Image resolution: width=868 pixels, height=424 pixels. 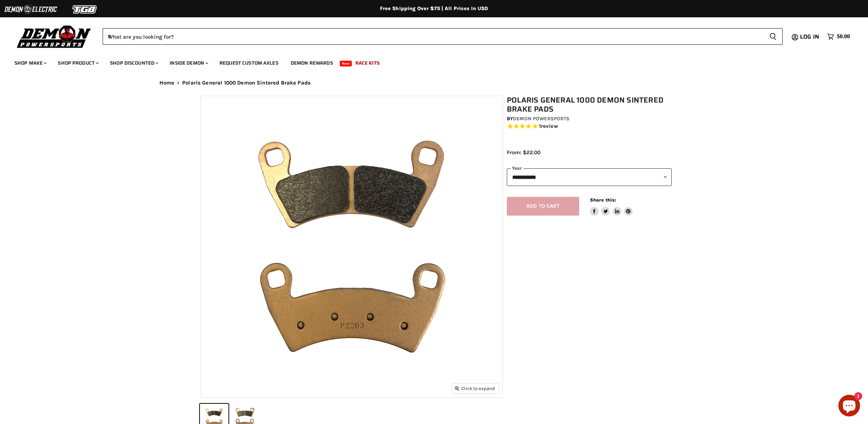 I want to click on ul: Main menu, so click(x=428, y=61).